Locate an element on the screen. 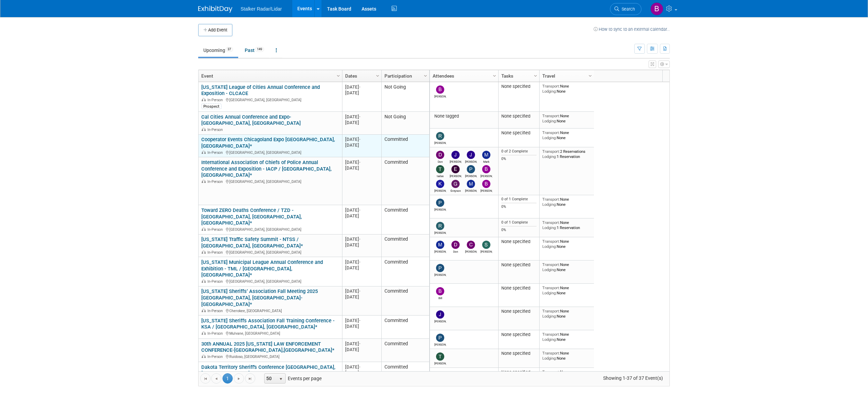 This screenshot has height=415, width=868. img: Peter Bauer is located at coordinates (440, 203).